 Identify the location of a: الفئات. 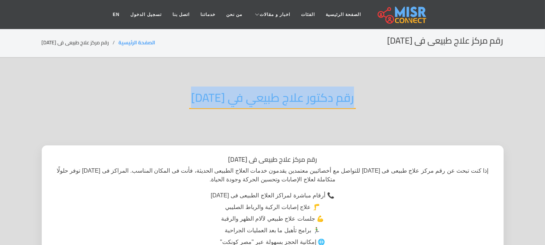
(308, 15).